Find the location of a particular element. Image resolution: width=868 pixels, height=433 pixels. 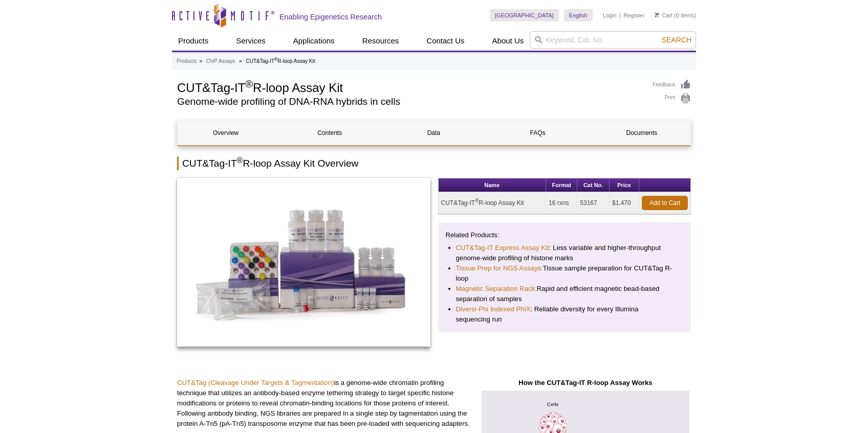

img: Your Cart is located at coordinates (657, 15).